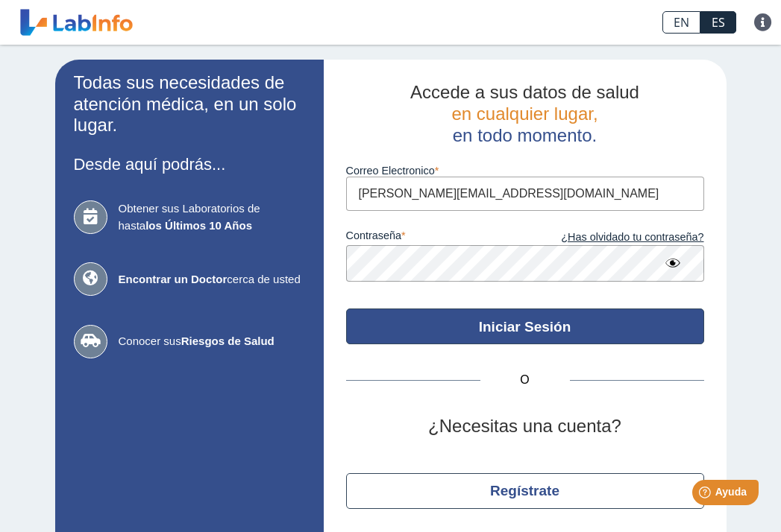  I want to click on h2: ¿Necesitas una cuenta?, so click(525, 426).